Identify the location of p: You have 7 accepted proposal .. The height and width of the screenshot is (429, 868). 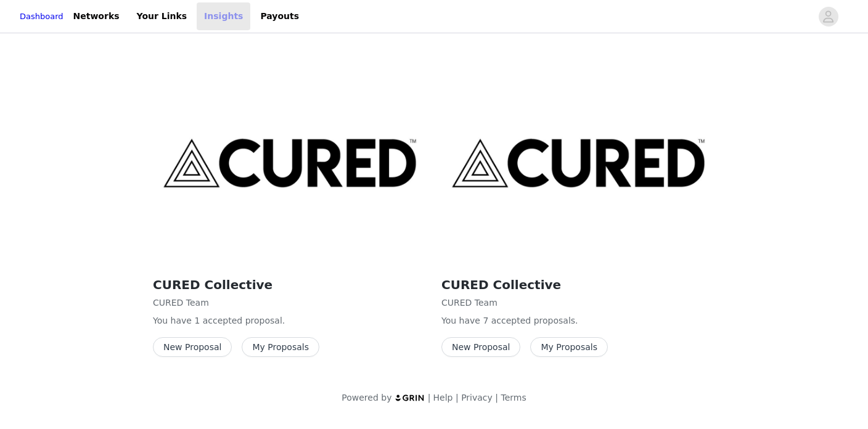
(578, 320).